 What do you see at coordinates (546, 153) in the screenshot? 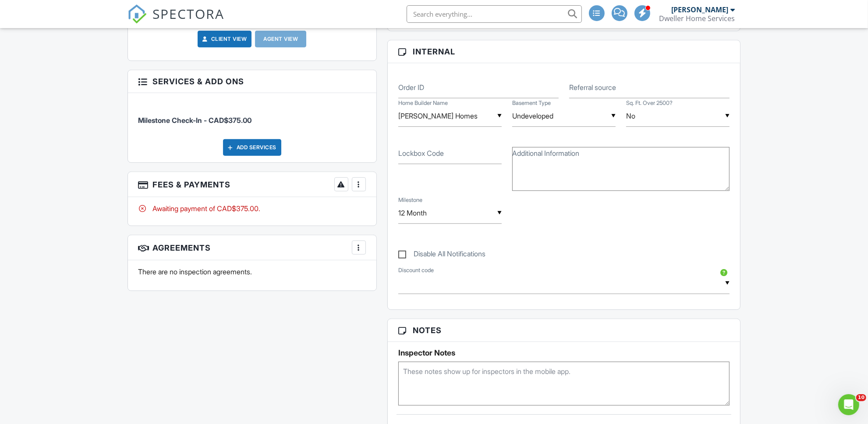
I see `label: Additional Information` at bounding box center [546, 153].